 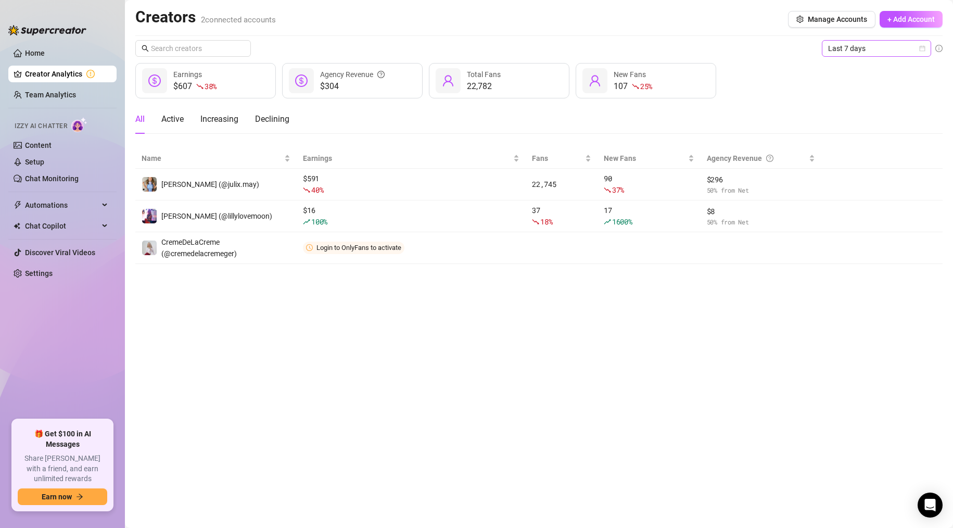 I want to click on a: Chat Monitoring, so click(x=52, y=178).